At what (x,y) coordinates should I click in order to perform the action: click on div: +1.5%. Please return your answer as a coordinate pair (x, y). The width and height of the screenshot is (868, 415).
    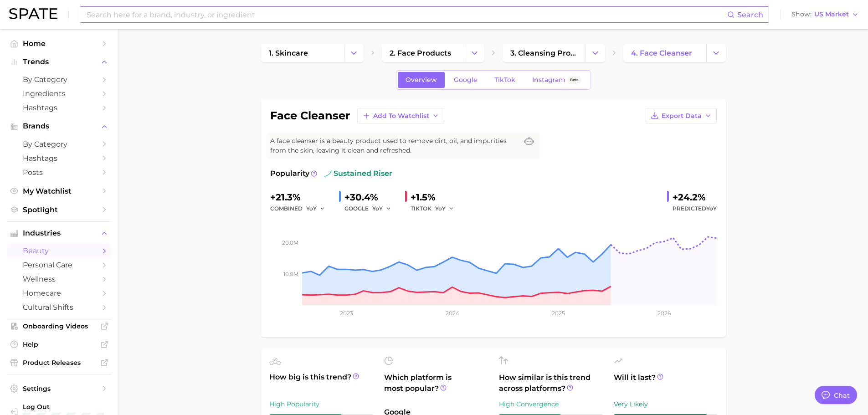
    Looking at the image, I should click on (436, 197).